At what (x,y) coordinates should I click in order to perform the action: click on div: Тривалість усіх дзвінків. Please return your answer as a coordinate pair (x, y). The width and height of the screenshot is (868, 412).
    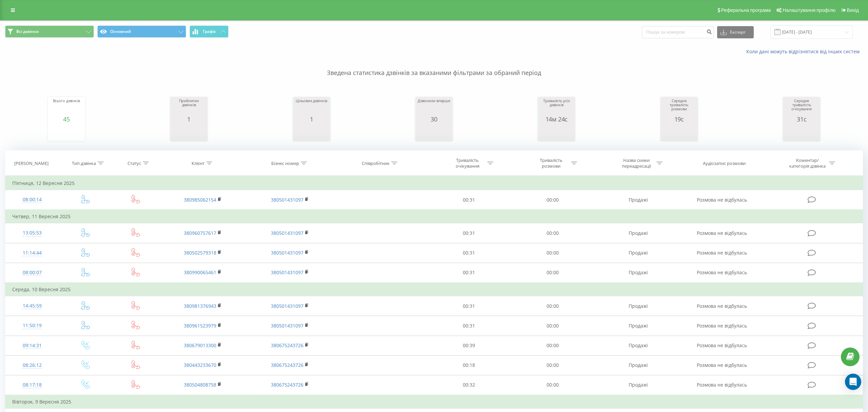
    Looking at the image, I should click on (556, 107).